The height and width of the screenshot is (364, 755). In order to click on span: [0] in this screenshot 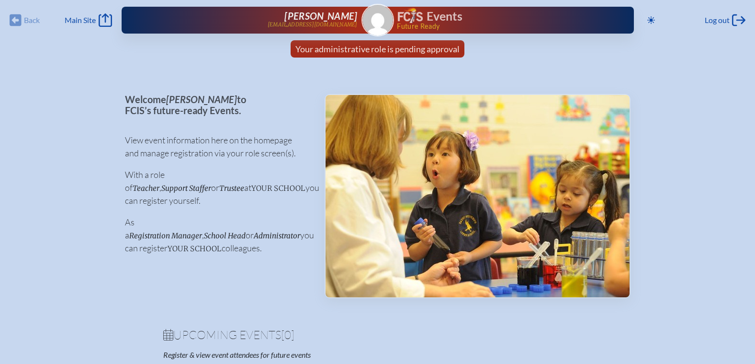, I will do `click(288, 334)`.